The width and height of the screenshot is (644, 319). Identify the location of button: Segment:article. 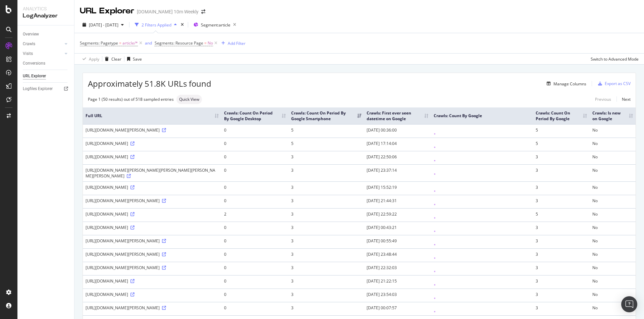
(215, 25).